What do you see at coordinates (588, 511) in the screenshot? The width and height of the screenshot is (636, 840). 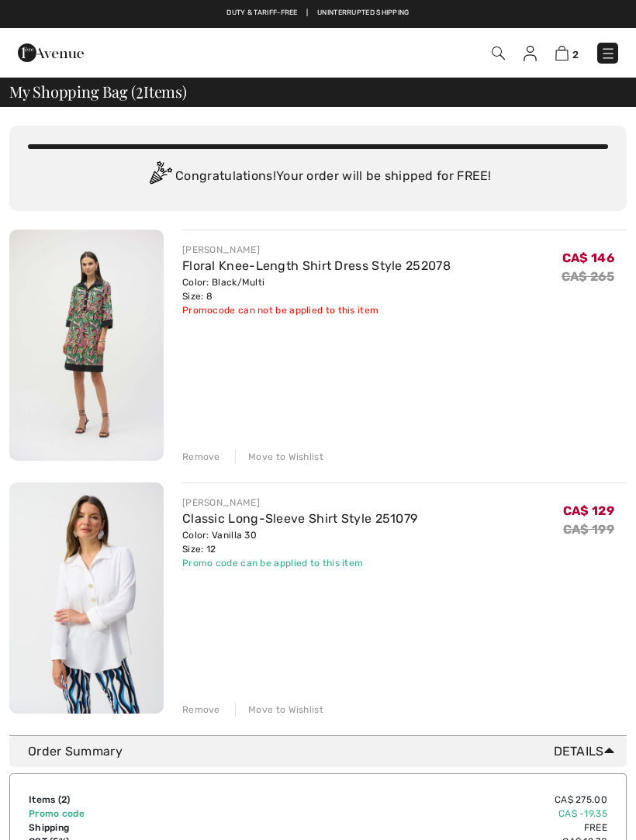 I see `span: CA$ 129` at bounding box center [588, 511].